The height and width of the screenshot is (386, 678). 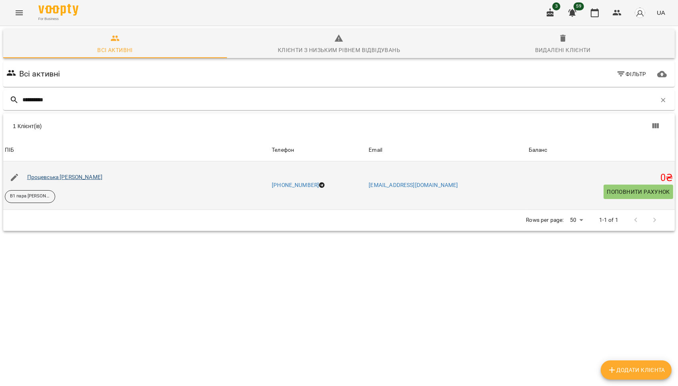 I want to click on img: avatar_s.png, so click(x=640, y=13).